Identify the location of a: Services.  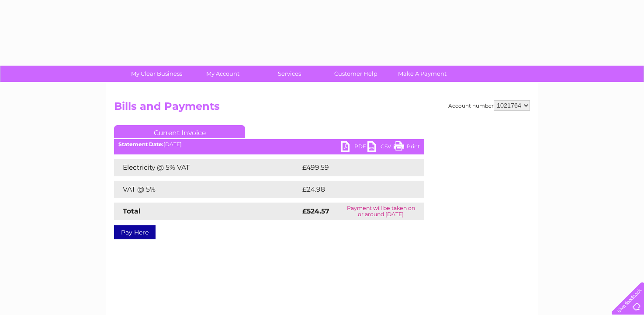
(289, 74).